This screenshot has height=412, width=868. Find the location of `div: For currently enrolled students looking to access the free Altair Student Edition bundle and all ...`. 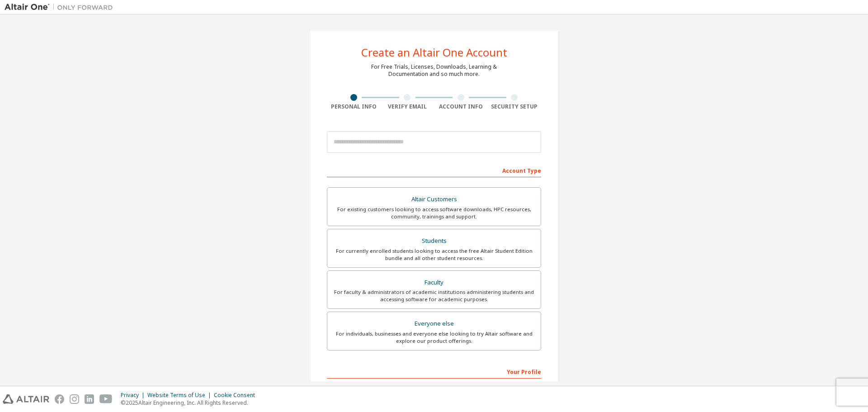

div: For currently enrolled students looking to access the free Altair Student Edition bundle and all ... is located at coordinates (434, 255).